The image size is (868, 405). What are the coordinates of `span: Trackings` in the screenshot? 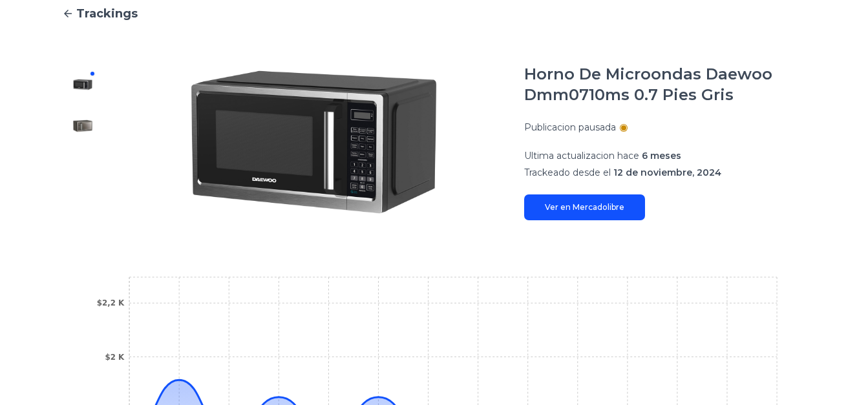 It's located at (107, 14).